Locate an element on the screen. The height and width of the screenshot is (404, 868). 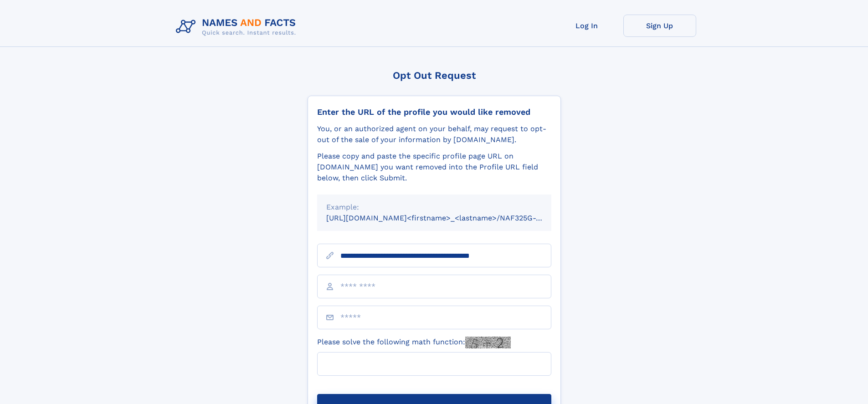
div: Opt Out Request is located at coordinates (435, 75).